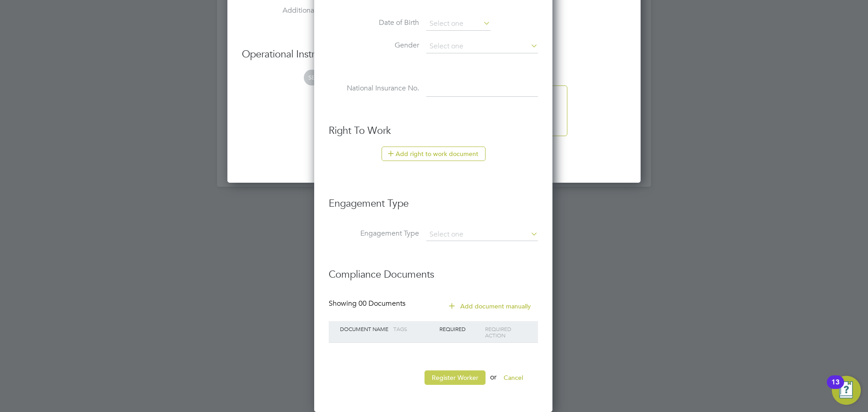  Describe the element at coordinates (433, 270) in the screenshot. I see `h3: Compliance Documents` at that location.